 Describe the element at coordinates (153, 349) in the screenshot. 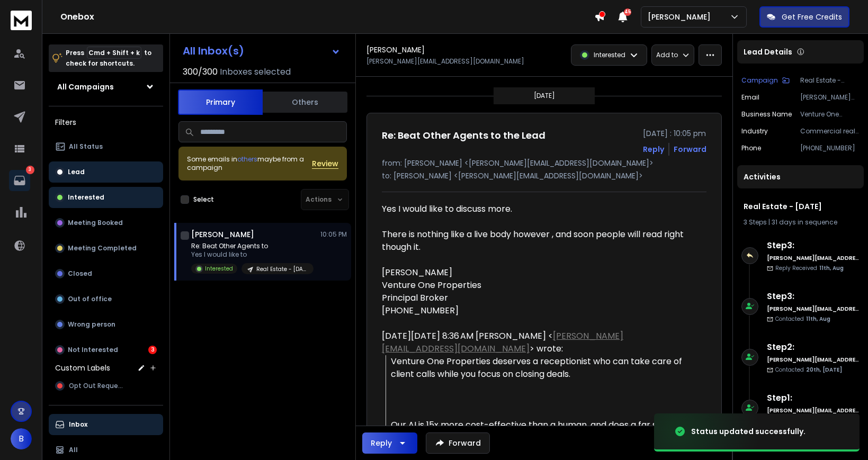

I see `div: 3` at that location.